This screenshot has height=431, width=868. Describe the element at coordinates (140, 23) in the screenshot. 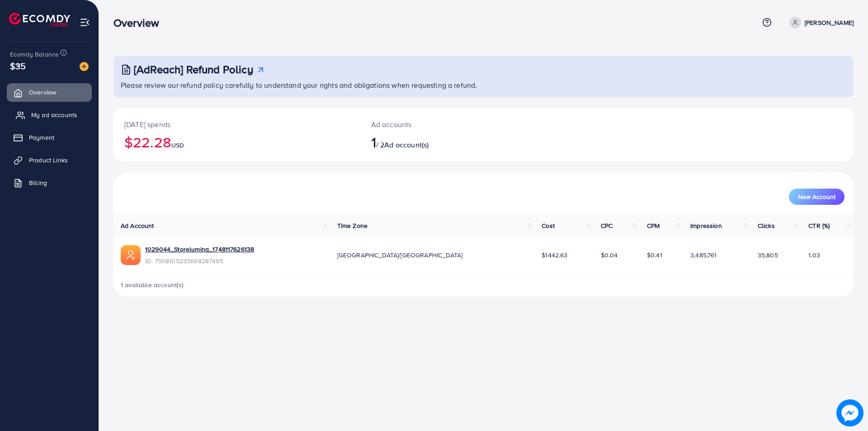

I see `h3: Overview` at that location.